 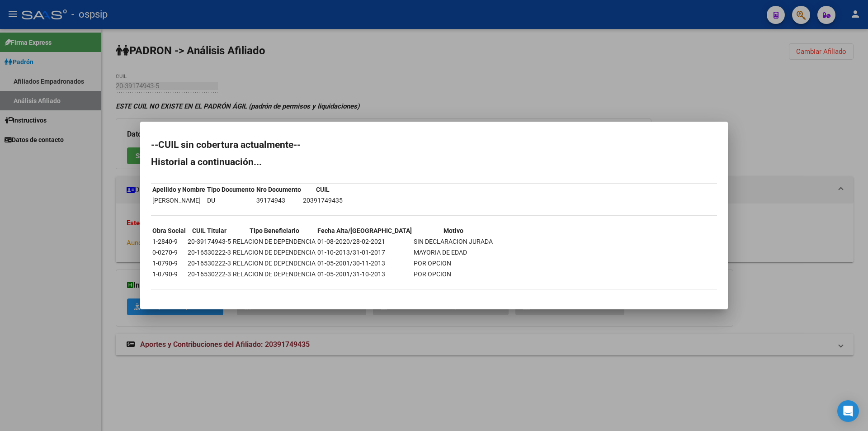 I want to click on td: SIN DECLARACION JURADA, so click(x=453, y=241).